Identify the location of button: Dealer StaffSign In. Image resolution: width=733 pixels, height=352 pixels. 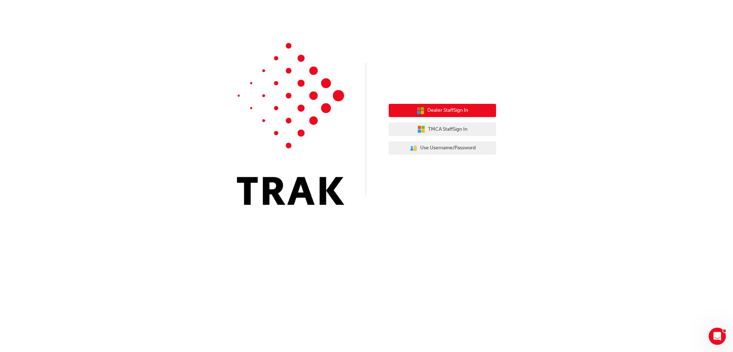
(442, 111).